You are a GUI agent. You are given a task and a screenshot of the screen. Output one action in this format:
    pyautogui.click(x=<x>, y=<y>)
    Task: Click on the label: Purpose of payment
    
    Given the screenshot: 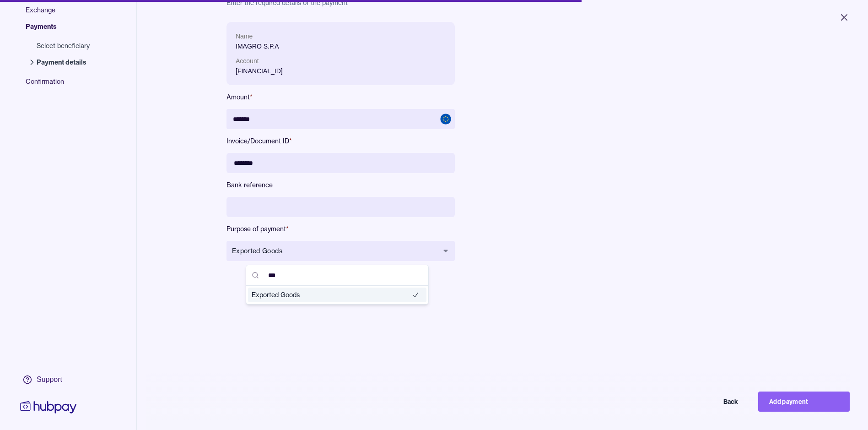 What is the action you would take?
    pyautogui.click(x=341, y=229)
    